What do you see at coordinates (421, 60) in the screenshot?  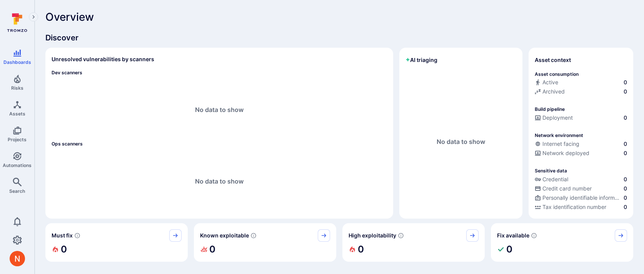 I see `h2: AI triaging` at bounding box center [421, 60].